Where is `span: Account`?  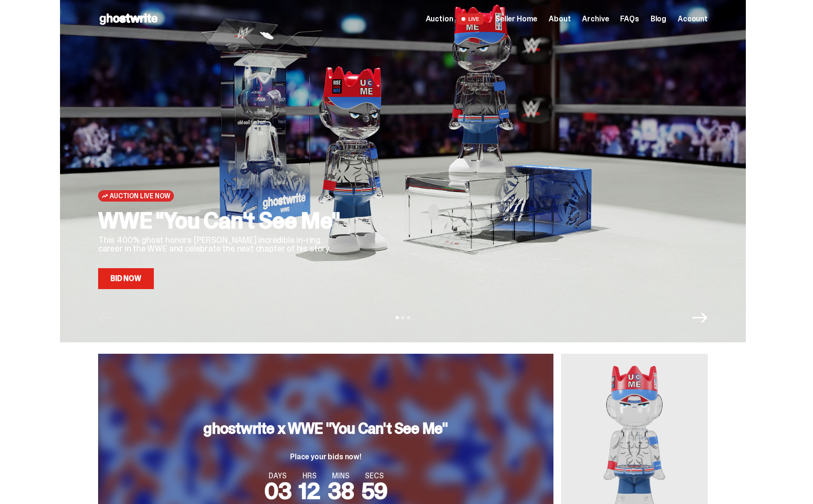
span: Account is located at coordinates (692, 19).